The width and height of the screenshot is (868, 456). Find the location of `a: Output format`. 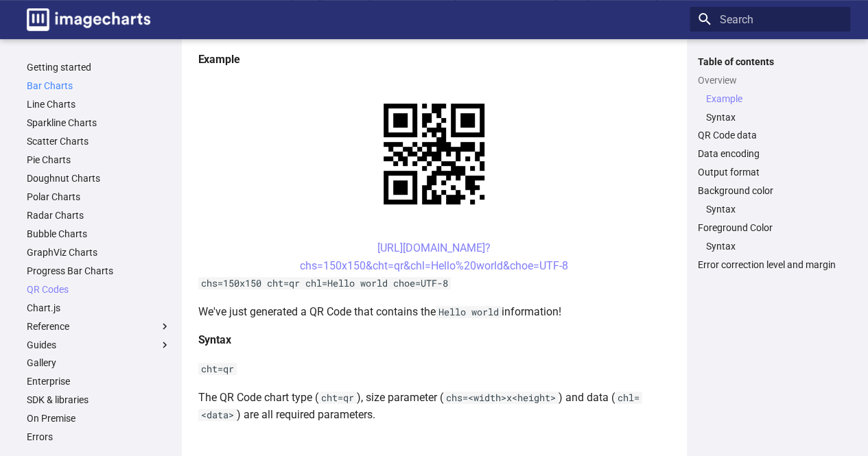

a: Output format is located at coordinates (770, 172).